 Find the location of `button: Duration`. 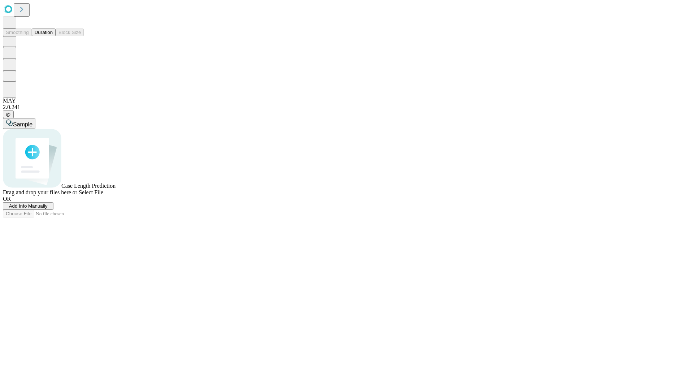

button: Duration is located at coordinates (44, 32).